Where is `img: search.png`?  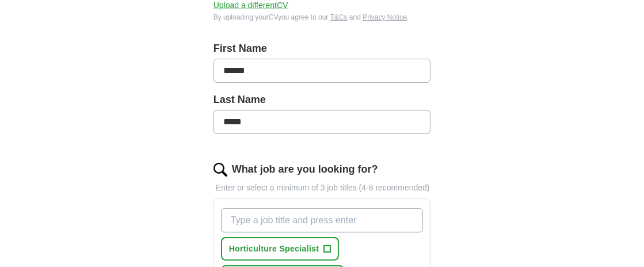 img: search.png is located at coordinates (221, 170).